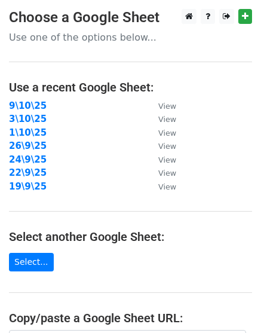  I want to click on a: 26\9\25, so click(27, 146).